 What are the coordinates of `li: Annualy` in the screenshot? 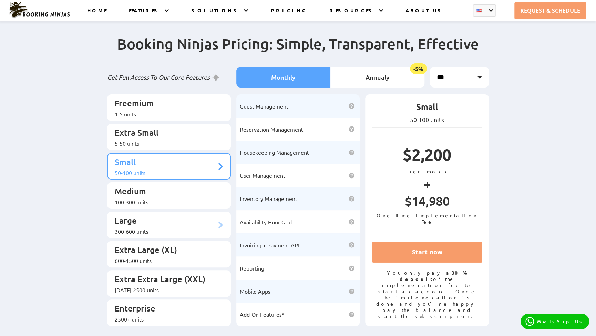 It's located at (377, 77).